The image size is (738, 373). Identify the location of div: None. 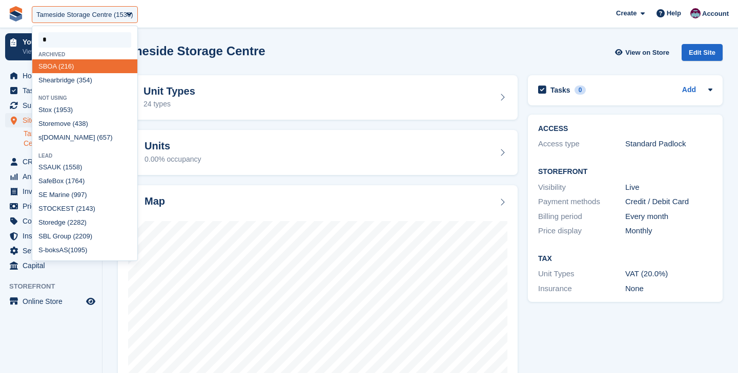
(668, 289).